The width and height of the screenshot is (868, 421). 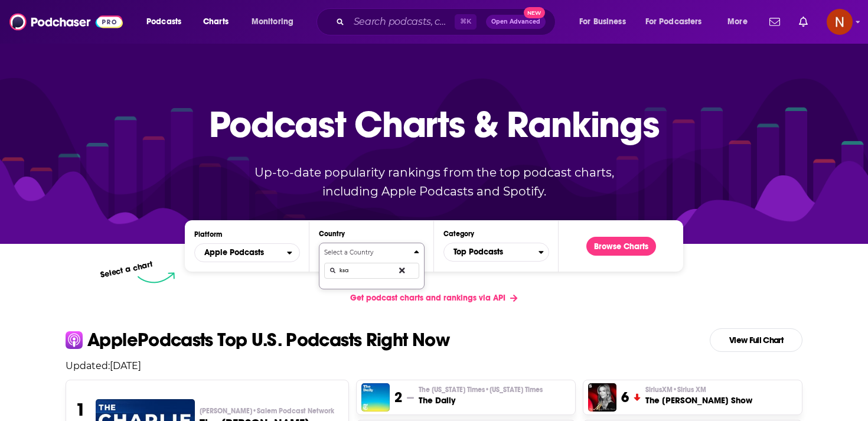 What do you see at coordinates (66, 22) in the screenshot?
I see `img: Podchaser - Follow, Share and Rate Podcasts` at bounding box center [66, 22].